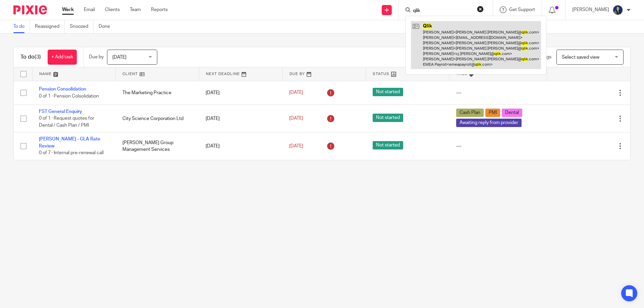  I want to click on span: Cash Plan, so click(470, 112).